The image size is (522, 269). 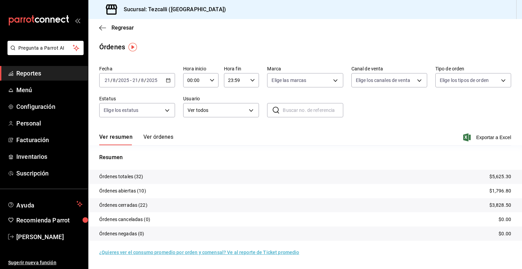 What do you see at coordinates (123, 28) in the screenshot?
I see `span: Regresar` at bounding box center [123, 28].